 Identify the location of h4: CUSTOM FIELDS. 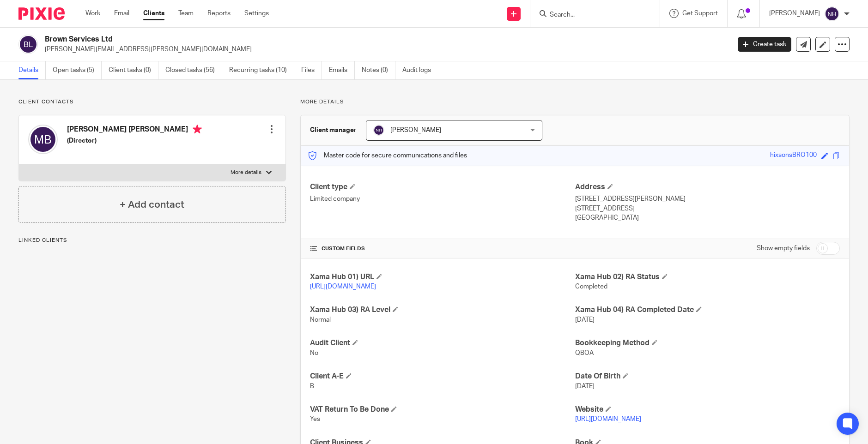
(442, 249).